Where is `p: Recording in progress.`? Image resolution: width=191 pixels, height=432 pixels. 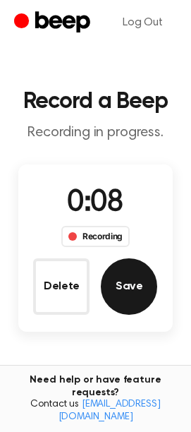
p: Recording in progress. is located at coordinates (95, 133).